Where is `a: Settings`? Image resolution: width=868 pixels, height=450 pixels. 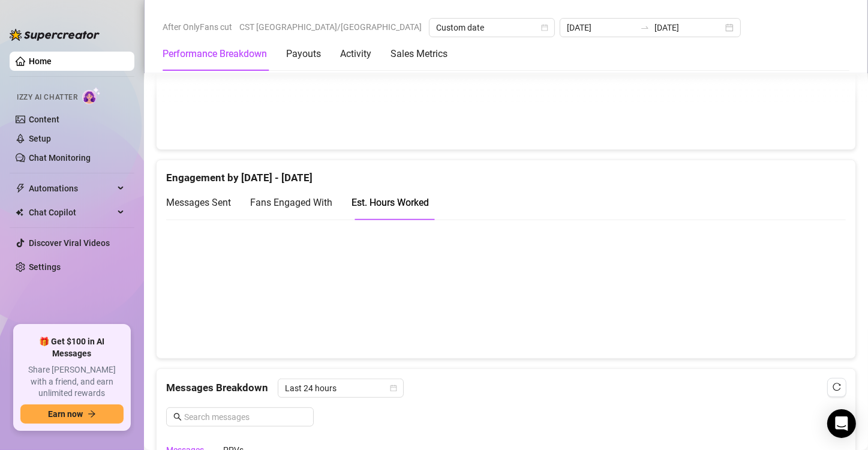 a: Settings is located at coordinates (45, 266).